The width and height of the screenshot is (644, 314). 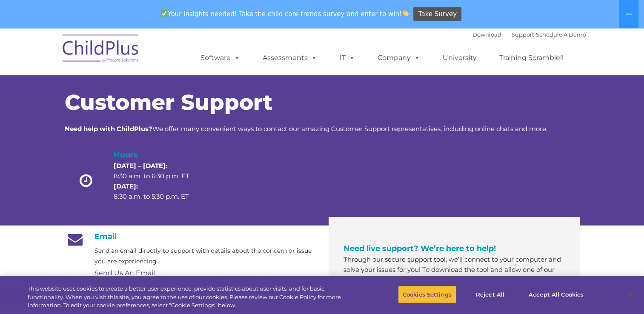 What do you see at coordinates (109, 128) in the screenshot?
I see `strong: Need help with ChildPlus?` at bounding box center [109, 128].